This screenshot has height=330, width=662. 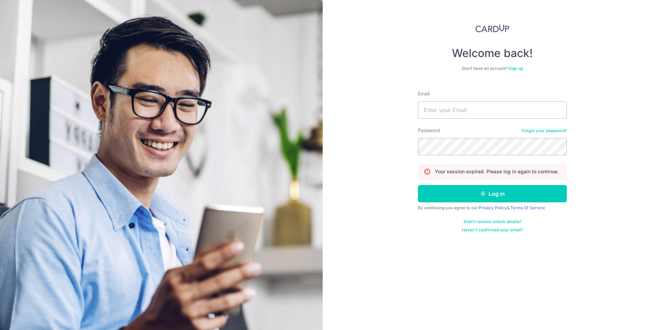 What do you see at coordinates (516, 68) in the screenshot?
I see `a: Sign up` at bounding box center [516, 68].